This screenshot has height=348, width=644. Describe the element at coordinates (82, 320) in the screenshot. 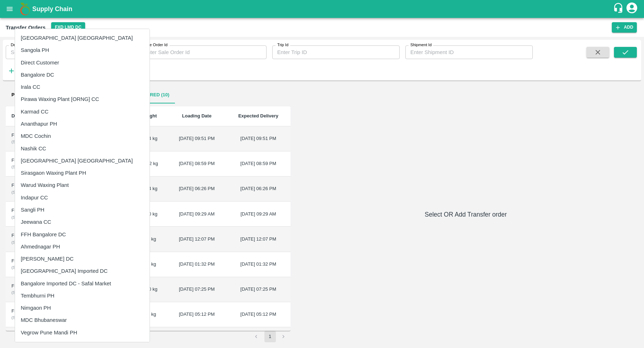

I see `li: MDC Bhubaneswar` at that location.